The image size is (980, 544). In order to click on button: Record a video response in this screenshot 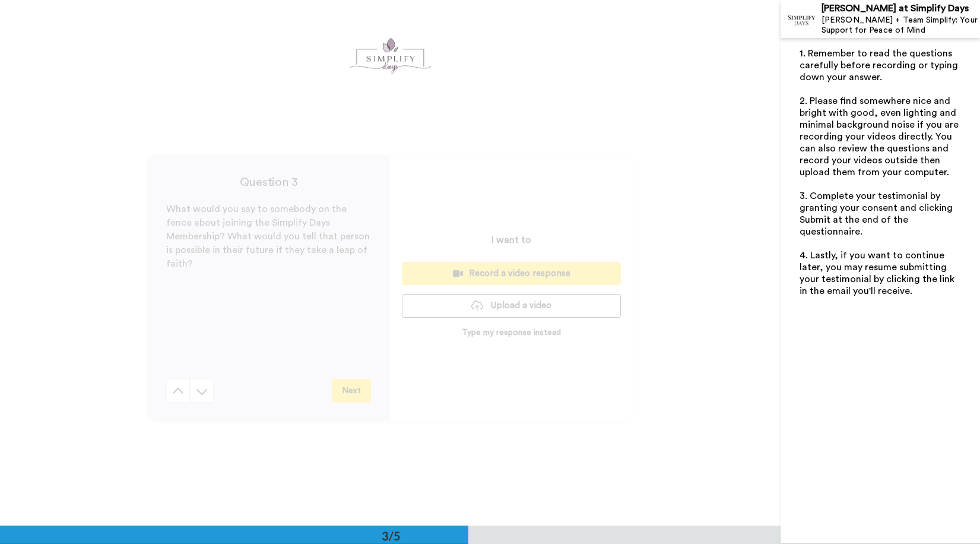, I will do `click(511, 273)`.